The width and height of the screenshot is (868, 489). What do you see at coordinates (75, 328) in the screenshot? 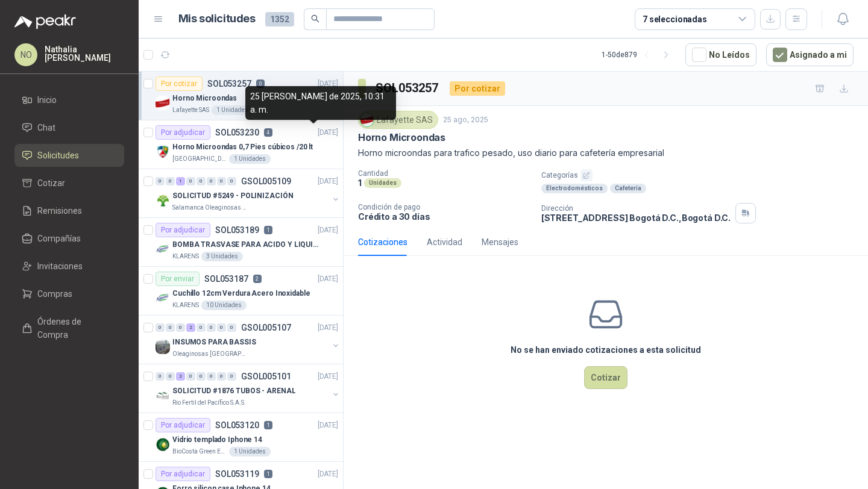
I see `span: Órdenes de Compra` at bounding box center [75, 328].